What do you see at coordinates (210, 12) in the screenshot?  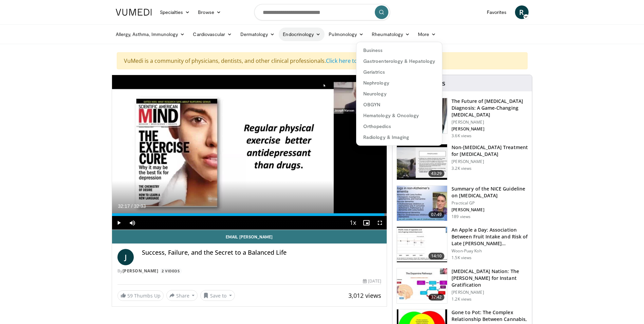 I see `a: Browse` at bounding box center [210, 12].